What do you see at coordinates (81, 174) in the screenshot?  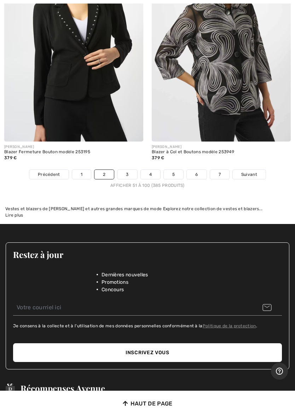 I see `a: 1` at bounding box center [81, 174].